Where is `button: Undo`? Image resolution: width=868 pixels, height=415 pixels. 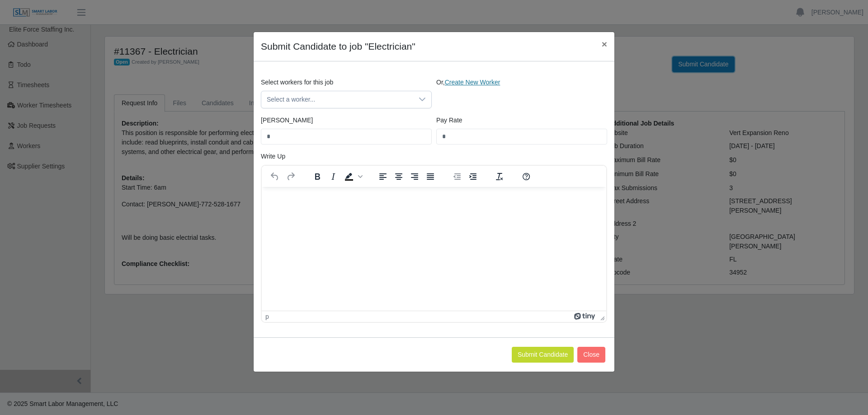 button: Undo is located at coordinates (275, 177).